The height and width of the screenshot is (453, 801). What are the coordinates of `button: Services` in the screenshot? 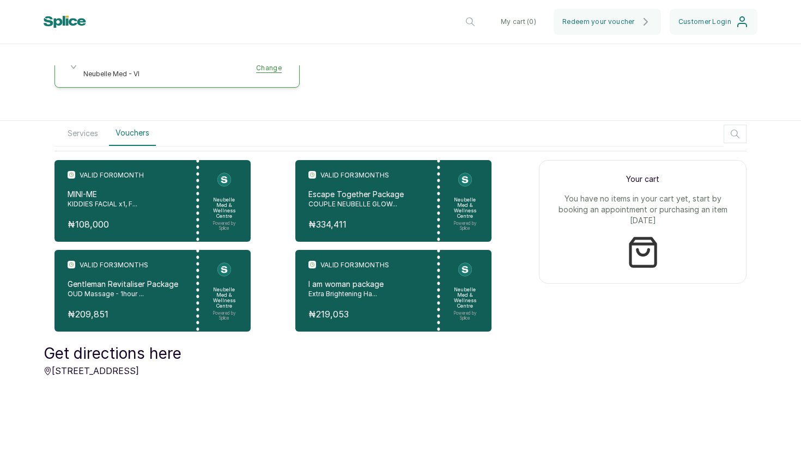 It's located at (83, 133).